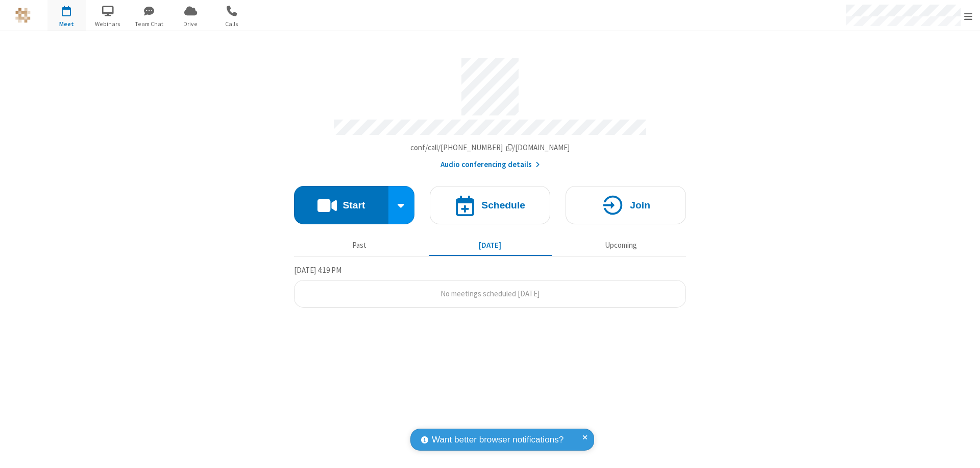 The image size is (980, 468). What do you see at coordinates (402, 205) in the screenshot?
I see `div: Start conference options` at bounding box center [402, 205].